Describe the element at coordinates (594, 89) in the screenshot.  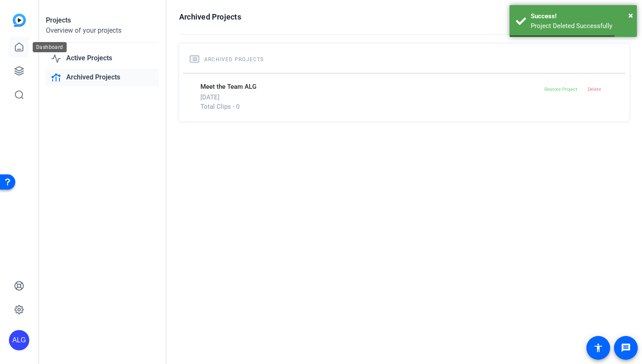
I see `span: Delete` at that location.